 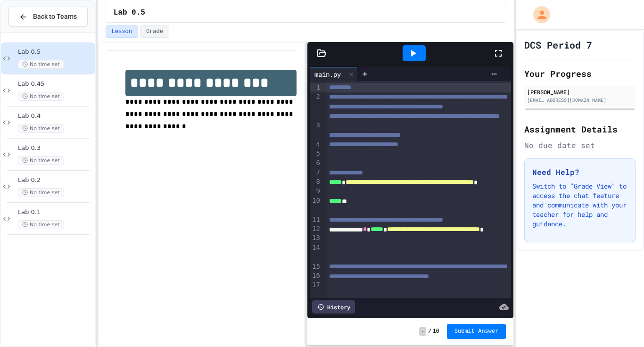 What do you see at coordinates (315, 267) in the screenshot?
I see `div: 15` at bounding box center [315, 267].